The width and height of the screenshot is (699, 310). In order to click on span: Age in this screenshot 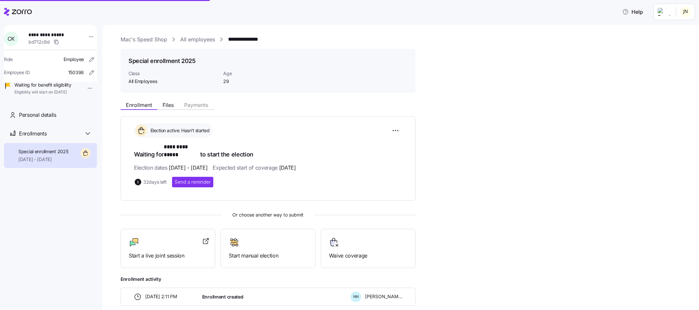, I will do `click(256, 73)`.